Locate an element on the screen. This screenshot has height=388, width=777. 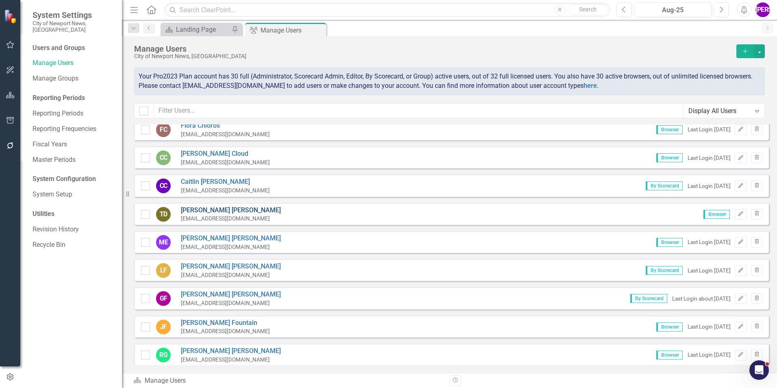
a: Reporting Periods is located at coordinates (73, 113).